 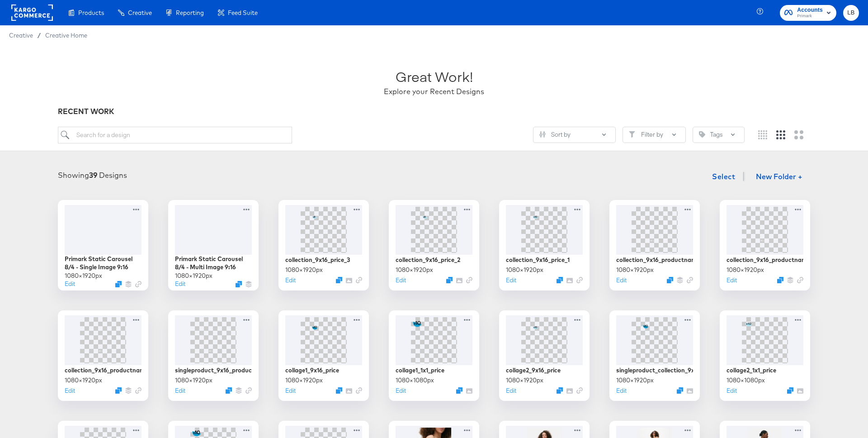 I want to click on div: Primark Static Carousel 8/4 - Multi Image 9:161080×1920pxEditDuplicate, so click(x=213, y=245).